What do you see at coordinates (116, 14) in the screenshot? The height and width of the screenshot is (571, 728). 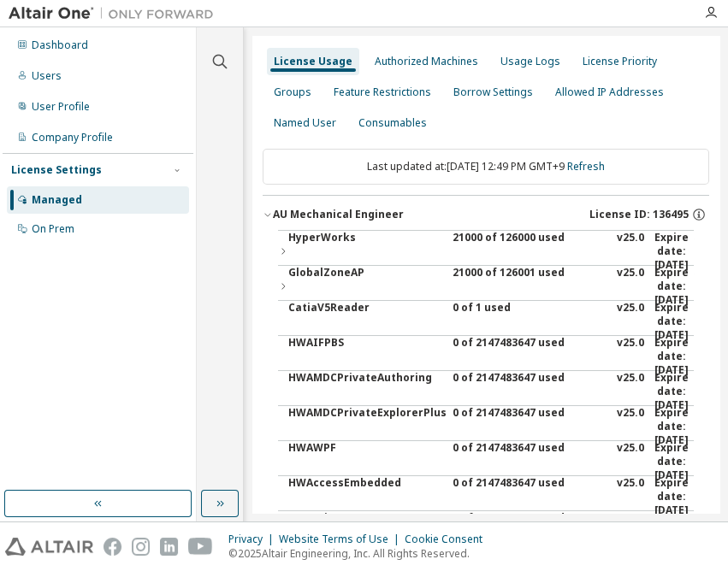 I see `img: Altair One` at bounding box center [116, 14].